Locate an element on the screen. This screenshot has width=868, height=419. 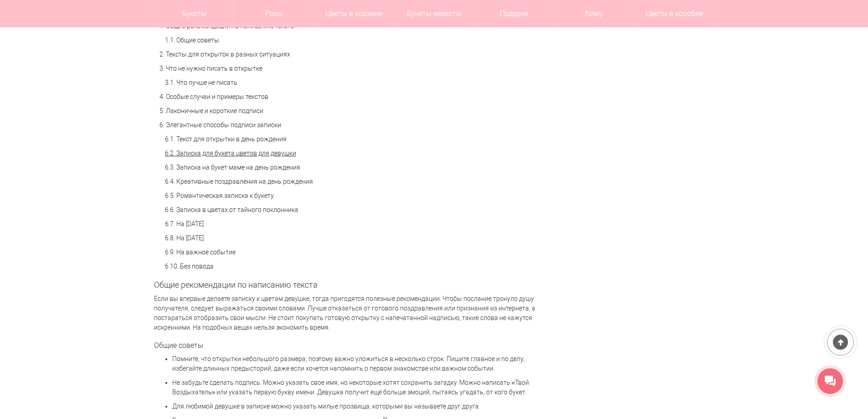
p: Для любимой девушке в записке можно указать милые прозвища, которыми вы называете друг друга. is located at coordinates (357, 406).